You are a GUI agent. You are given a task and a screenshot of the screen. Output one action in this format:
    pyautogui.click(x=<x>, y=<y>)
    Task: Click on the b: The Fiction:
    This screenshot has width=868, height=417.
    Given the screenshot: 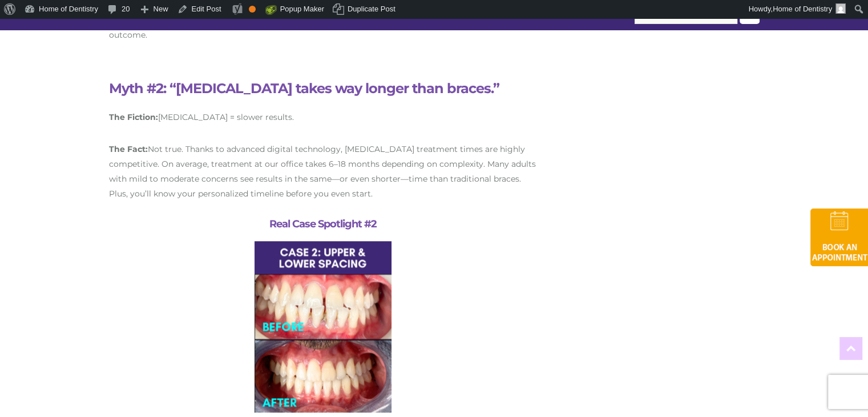 What is the action you would take?
    pyautogui.click(x=133, y=117)
    